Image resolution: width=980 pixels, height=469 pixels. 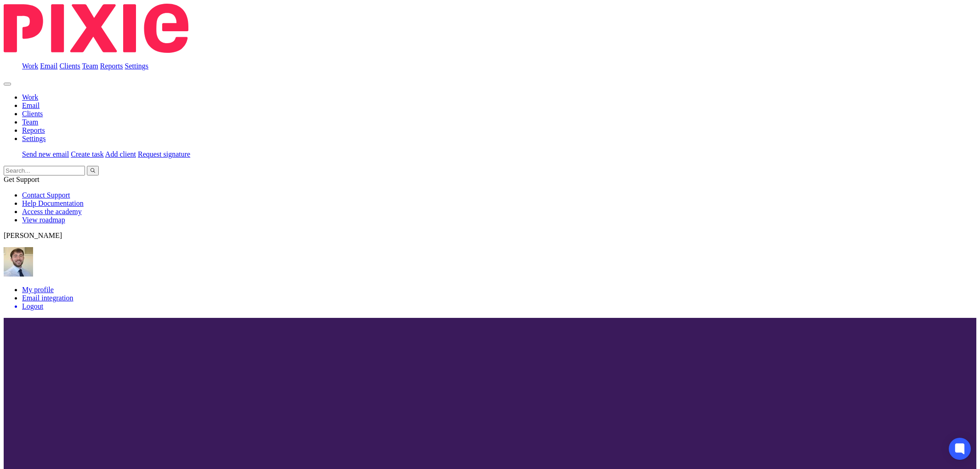 What do you see at coordinates (499, 306) in the screenshot?
I see `a: Logout` at bounding box center [499, 306].